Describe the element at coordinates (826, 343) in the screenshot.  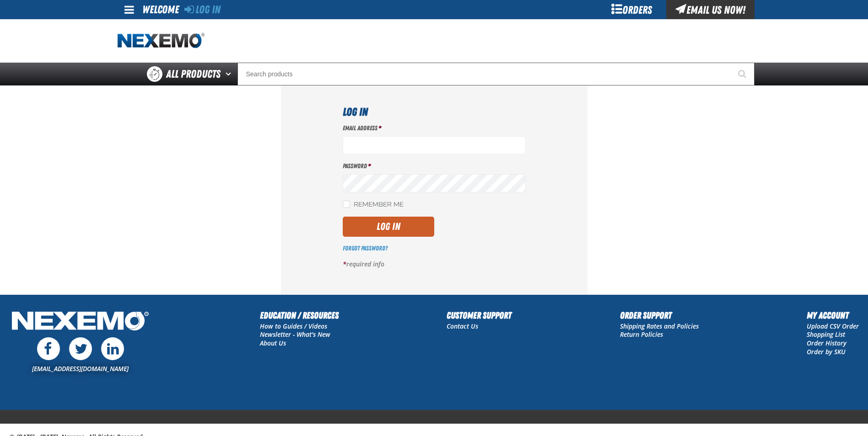
I see `a: Order History` at that location.